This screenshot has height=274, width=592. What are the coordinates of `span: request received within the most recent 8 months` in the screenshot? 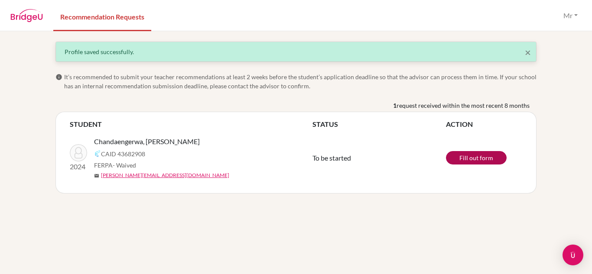 It's located at (463, 105).